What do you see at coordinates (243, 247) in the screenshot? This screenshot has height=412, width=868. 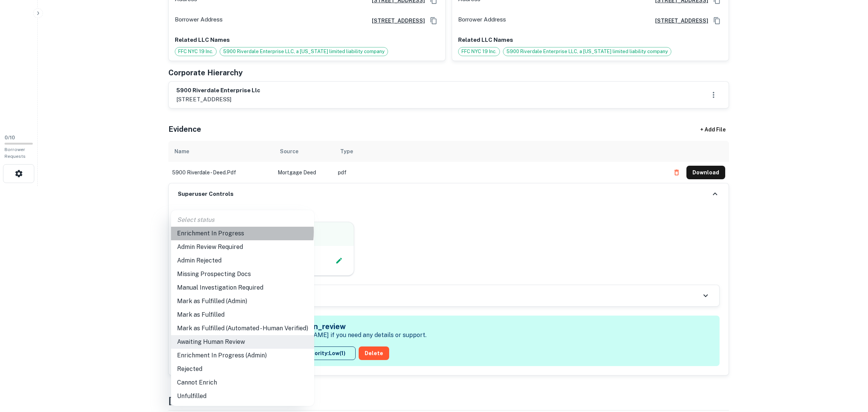 I see `li: Admin Review Required` at bounding box center [243, 247].